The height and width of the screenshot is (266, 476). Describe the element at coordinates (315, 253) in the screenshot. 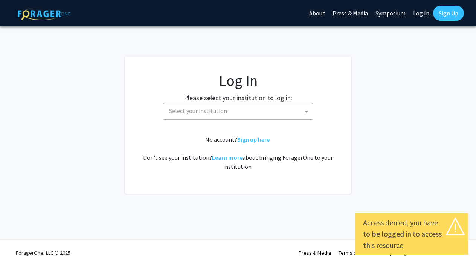

I see `a: Press & Media` at that location.